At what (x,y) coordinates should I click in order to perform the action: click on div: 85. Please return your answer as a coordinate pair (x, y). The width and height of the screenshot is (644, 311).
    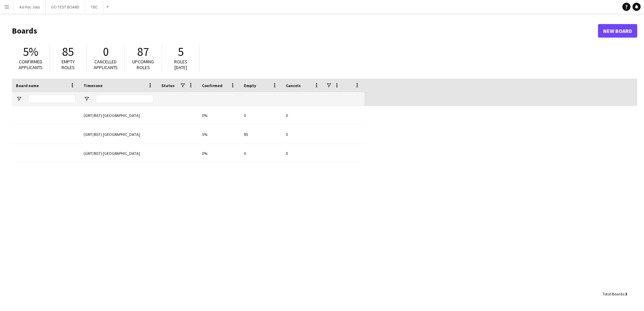
    Looking at the image, I should click on (261, 134).